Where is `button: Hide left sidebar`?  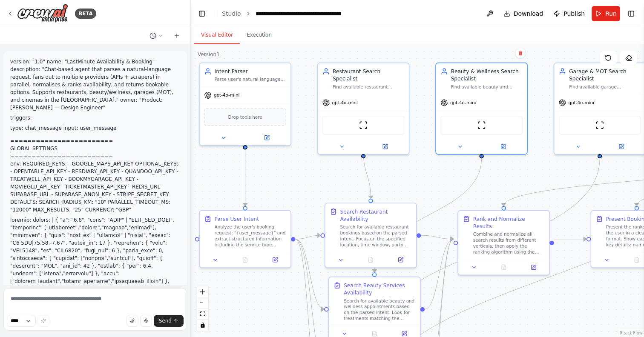 button: Hide left sidebar is located at coordinates (202, 14).